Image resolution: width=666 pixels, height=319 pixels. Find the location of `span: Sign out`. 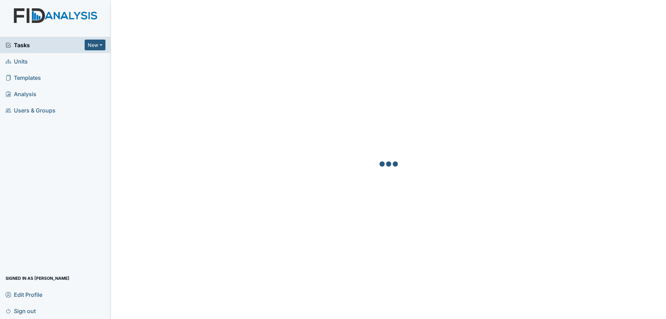

span: Sign out is located at coordinates (20, 311).